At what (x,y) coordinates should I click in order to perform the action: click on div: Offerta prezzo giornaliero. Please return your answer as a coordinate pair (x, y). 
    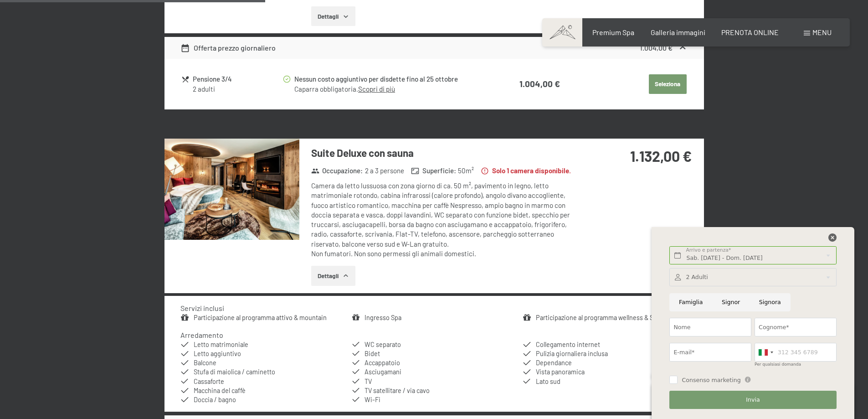
    Looking at the image, I should click on (228, 48).